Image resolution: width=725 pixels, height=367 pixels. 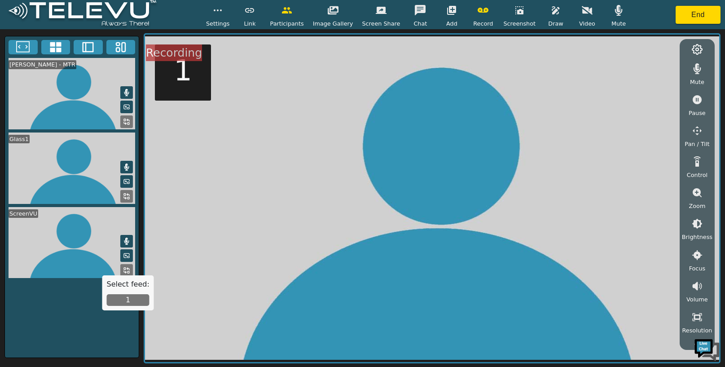 What do you see at coordinates (87, 261) in the screenshot?
I see `textarea: Type your message and hit 'Enter'` at bounding box center [87, 261].